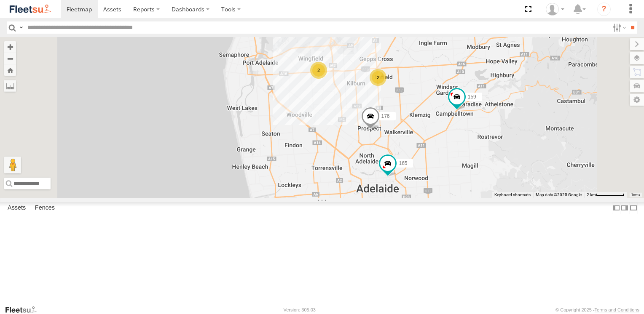  What do you see at coordinates (633, 208) in the screenshot?
I see `label: Hide Summary Table` at bounding box center [633, 208].